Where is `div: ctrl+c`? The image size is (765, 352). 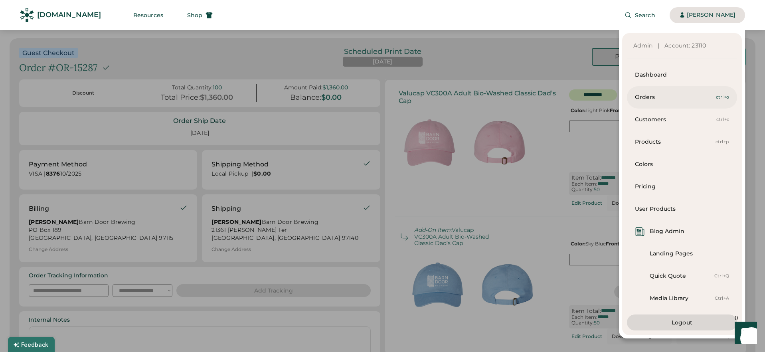 div: ctrl+c is located at coordinates (723, 120).